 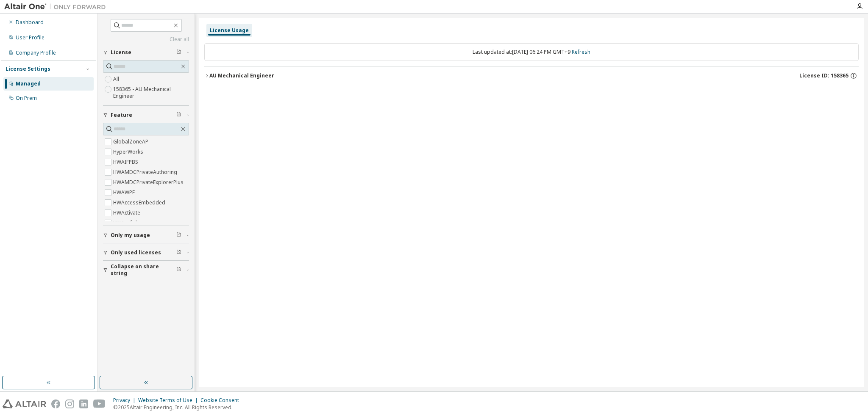 I want to click on div: On Prem, so click(x=26, y=98).